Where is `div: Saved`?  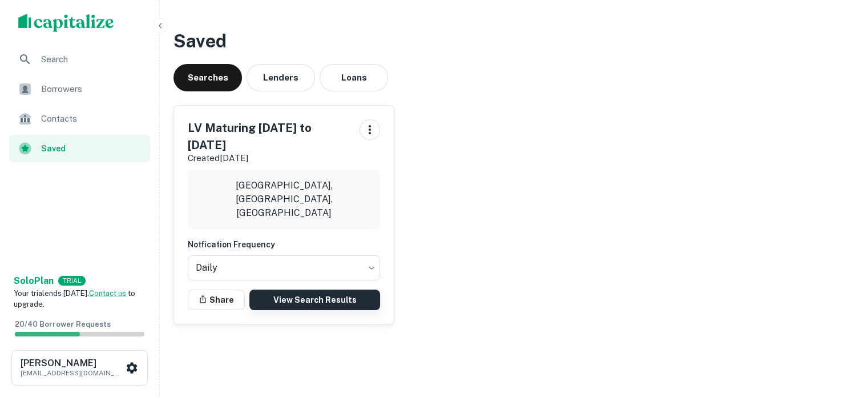
div: Saved is located at coordinates (79, 149).